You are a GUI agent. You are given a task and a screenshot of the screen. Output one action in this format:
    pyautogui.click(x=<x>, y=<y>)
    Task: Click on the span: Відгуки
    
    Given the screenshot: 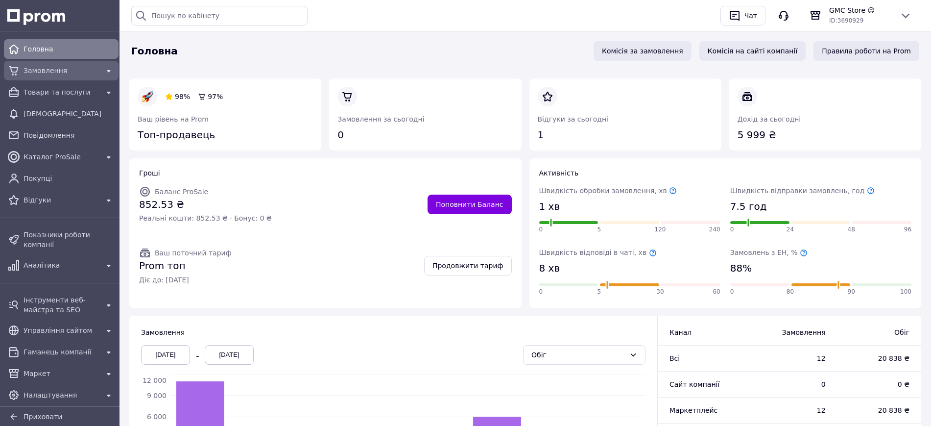 What is the action you would take?
    pyautogui.click(x=61, y=200)
    